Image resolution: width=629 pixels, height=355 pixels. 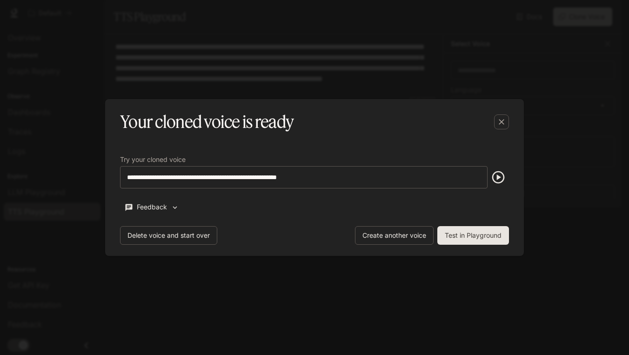 What do you see at coordinates (207, 122) in the screenshot?
I see `h5: Your cloned voice is ready` at bounding box center [207, 122].